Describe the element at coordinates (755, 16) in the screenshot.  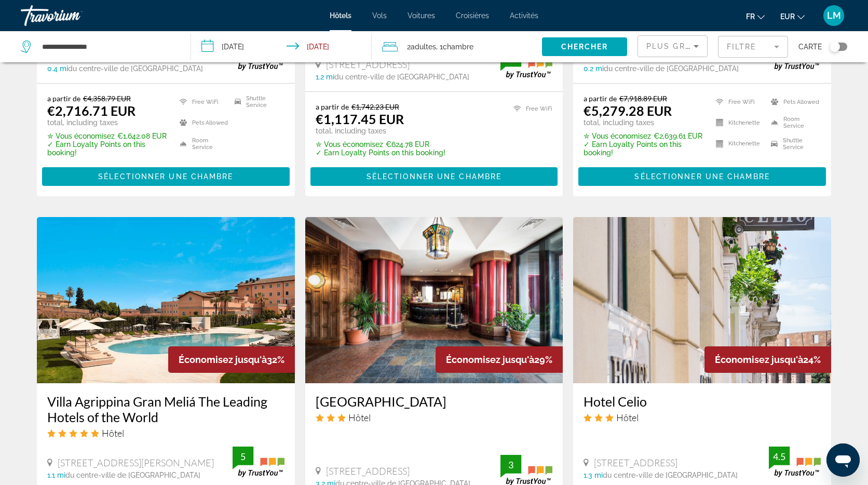
I see `button: Change language` at that location.